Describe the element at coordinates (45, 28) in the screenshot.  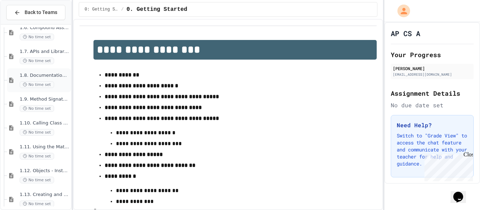
I see `span: 1.6. Compound Assignment Operators` at that location.